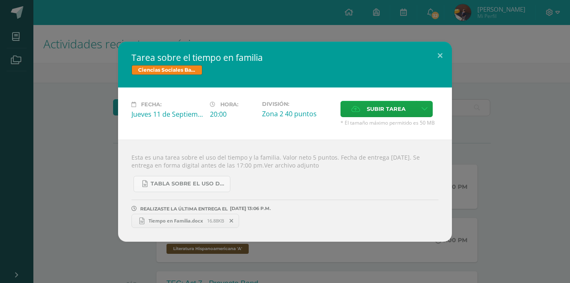 This screenshot has width=570, height=283. What do you see at coordinates (233, 114) in the screenshot?
I see `div: 20:00` at bounding box center [233, 114].